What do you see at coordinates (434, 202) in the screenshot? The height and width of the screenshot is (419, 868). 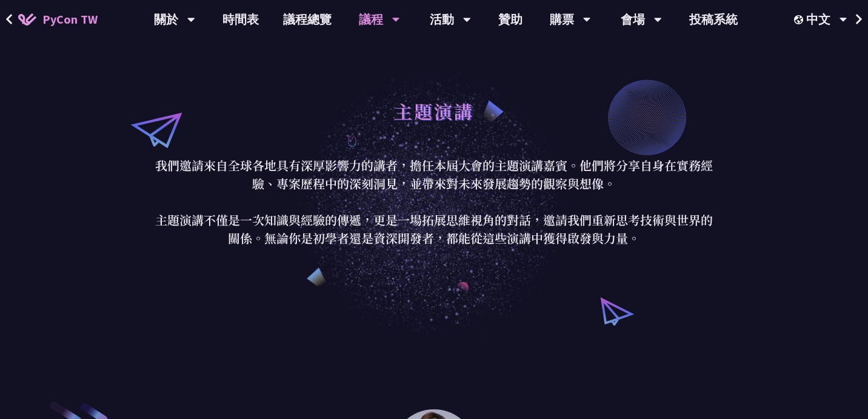 I see `p: 我們邀請來自全球各地具有深厚影響力的講者，擔任本屆大會的主題演講嘉賓。他們將分享自身在實務經驗、專案歷程中的深刻洞見，並帶來對未來發展趨勢的觀察與想像。 主題演講不僅是一次知識與經驗的傳遞，更是...` at bounding box center [434, 202].